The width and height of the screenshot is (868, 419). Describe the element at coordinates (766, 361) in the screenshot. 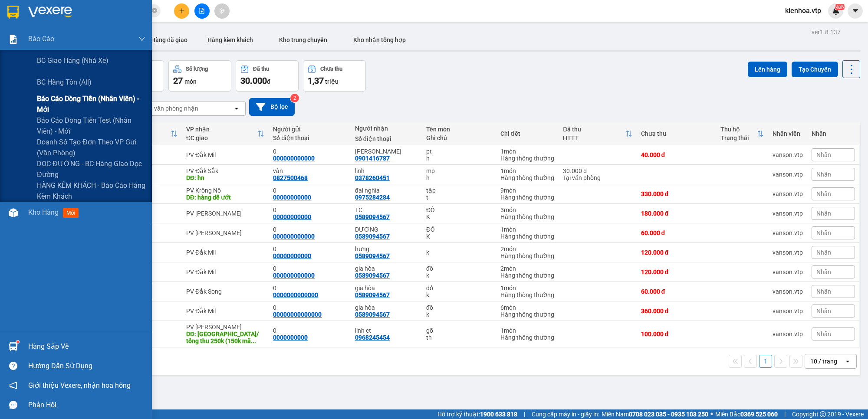

I see `button: 1` at that location.